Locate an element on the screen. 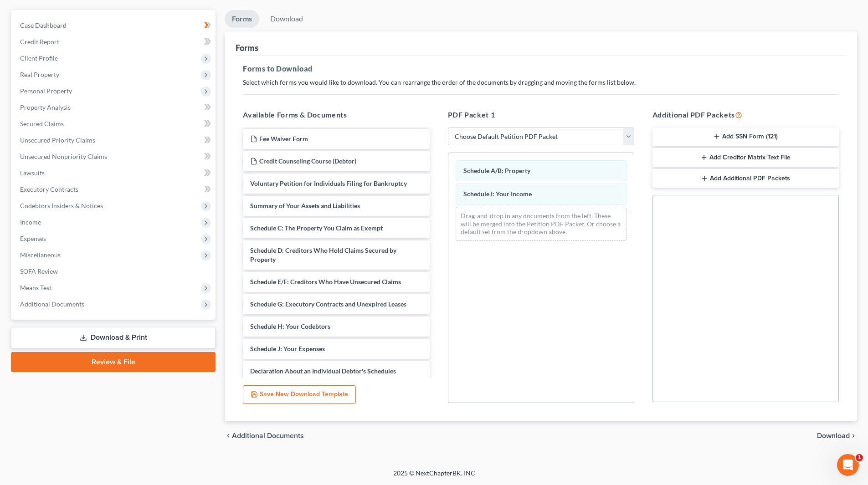 The width and height of the screenshot is (868, 485). h5: Forms to Download is located at coordinates (541, 69).